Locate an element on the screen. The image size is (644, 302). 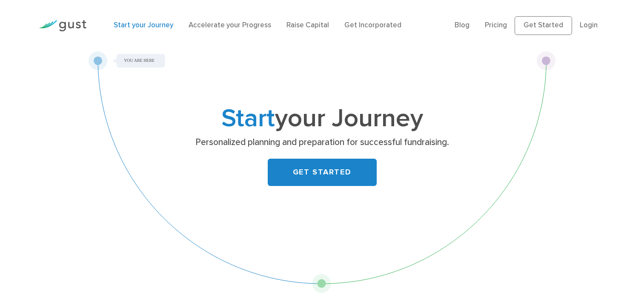
a: Blog is located at coordinates (462, 25).